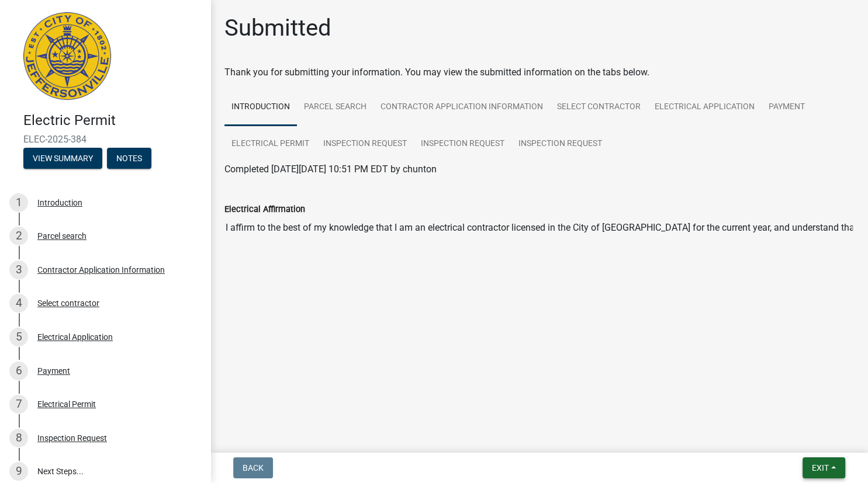  What do you see at coordinates (129, 158) in the screenshot?
I see `button: Notes` at bounding box center [129, 158].